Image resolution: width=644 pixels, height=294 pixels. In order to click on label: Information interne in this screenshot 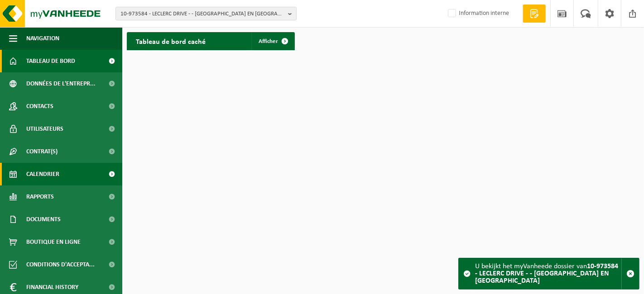, I will do `click(477, 13)`.